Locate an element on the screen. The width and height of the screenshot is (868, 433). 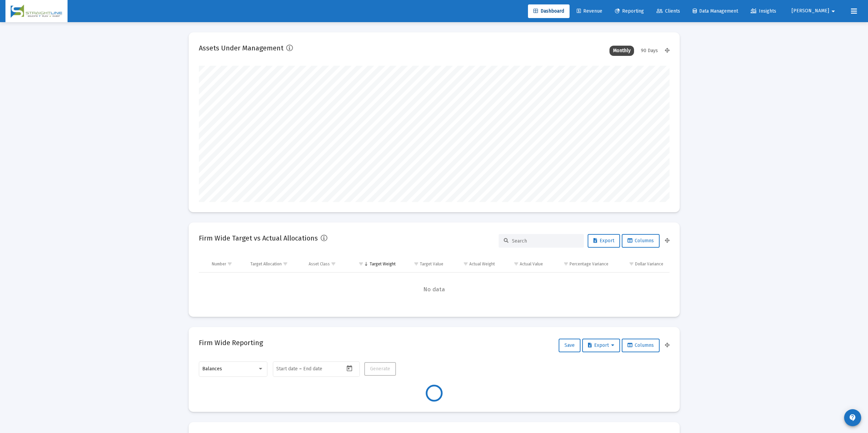
span: Balances is located at coordinates (212, 369).